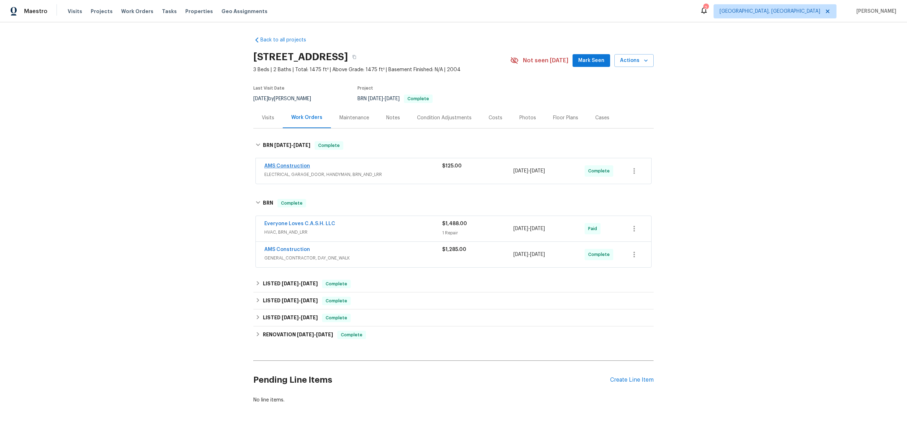 The image size is (907, 428). What do you see at coordinates (268, 118) in the screenshot?
I see `div: Visits` at bounding box center [268, 118].